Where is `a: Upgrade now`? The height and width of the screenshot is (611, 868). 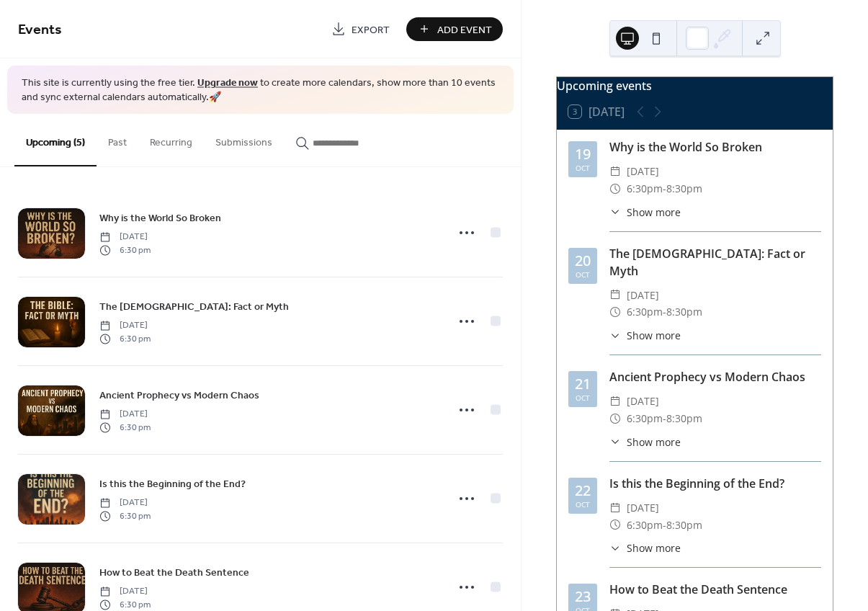
a: Upgrade now is located at coordinates (227, 83).